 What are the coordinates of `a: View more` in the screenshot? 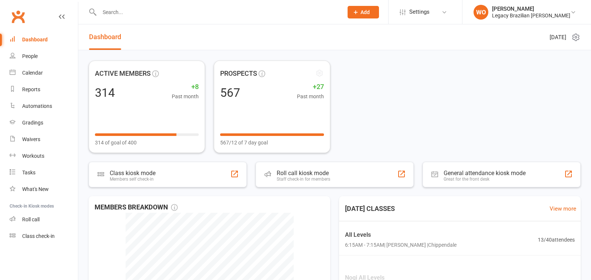 It's located at (563, 209).